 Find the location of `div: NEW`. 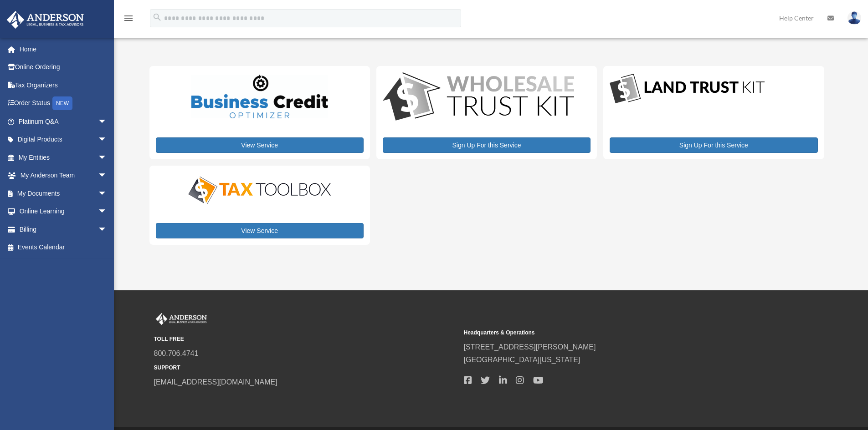

div: NEW is located at coordinates (62, 104).